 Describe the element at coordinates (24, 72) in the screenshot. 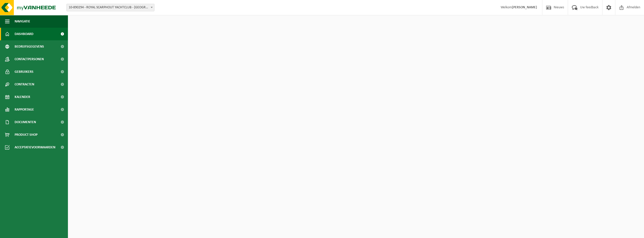

I see `span: Gebruikers` at that location.